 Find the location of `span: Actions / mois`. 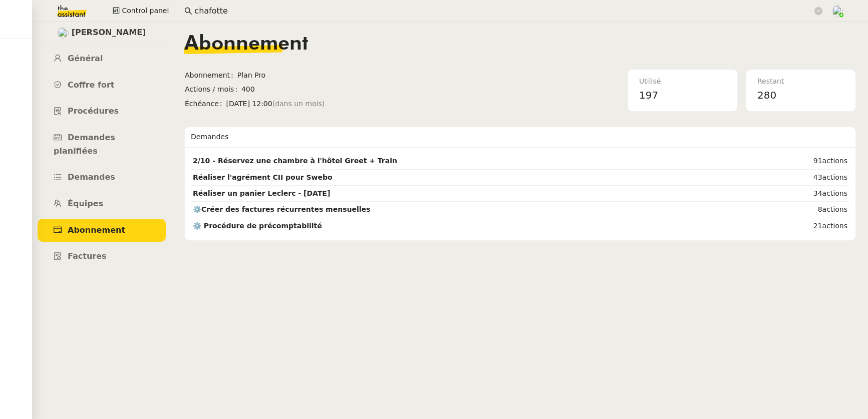

span: Actions / mois is located at coordinates (213, 89).